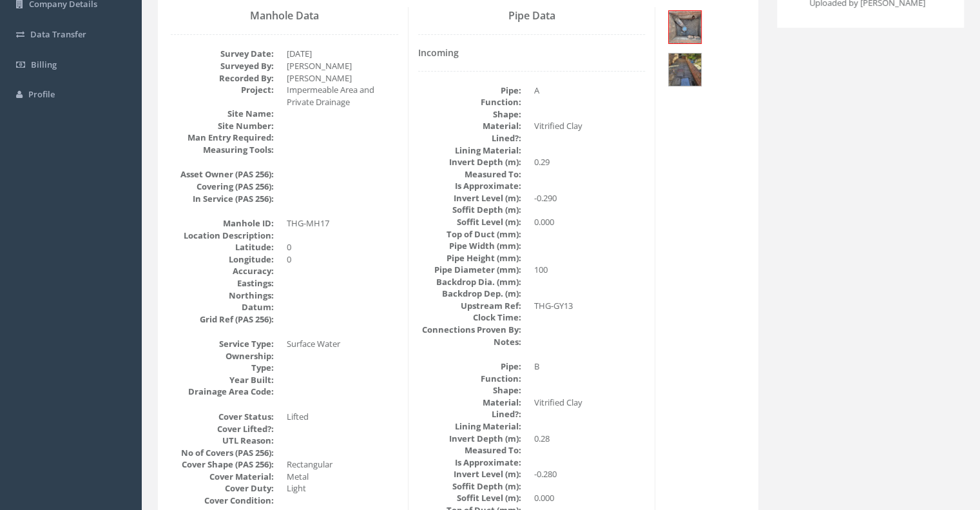  What do you see at coordinates (532, 52) in the screenshot?
I see `h4: Incoming` at bounding box center [532, 52].